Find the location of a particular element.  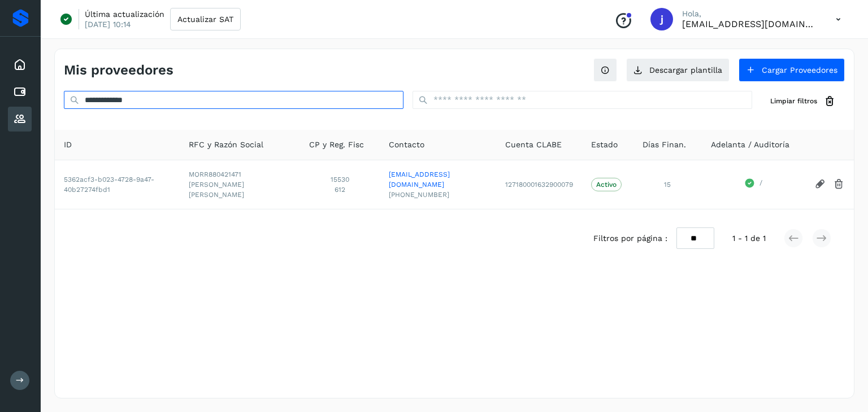

span: Filtros por página : is located at coordinates (630, 238).